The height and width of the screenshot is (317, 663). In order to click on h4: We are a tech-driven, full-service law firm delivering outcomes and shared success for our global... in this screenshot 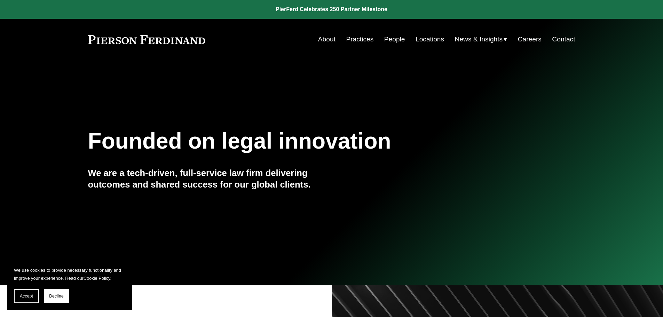, I will do `click(210, 179)`.